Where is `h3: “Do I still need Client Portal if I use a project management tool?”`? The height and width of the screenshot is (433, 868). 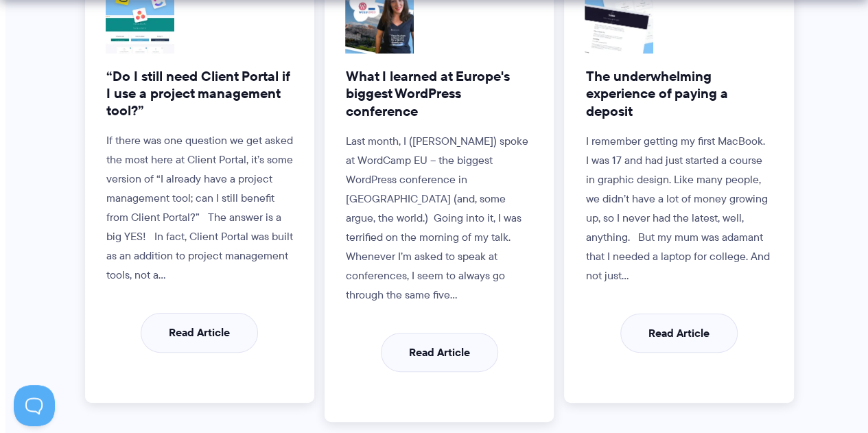
h3: “Do I still need Client Portal if I use a project management tool?” is located at coordinates (200, 94).